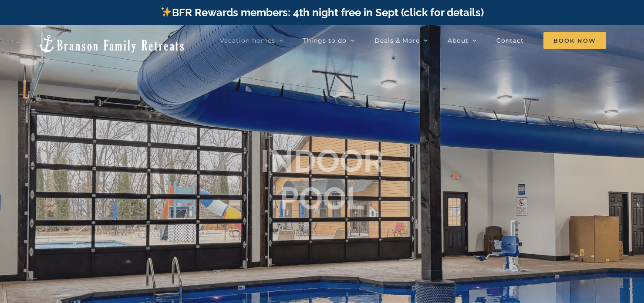  What do you see at coordinates (510, 40) in the screenshot?
I see `span: Contact` at bounding box center [510, 40].